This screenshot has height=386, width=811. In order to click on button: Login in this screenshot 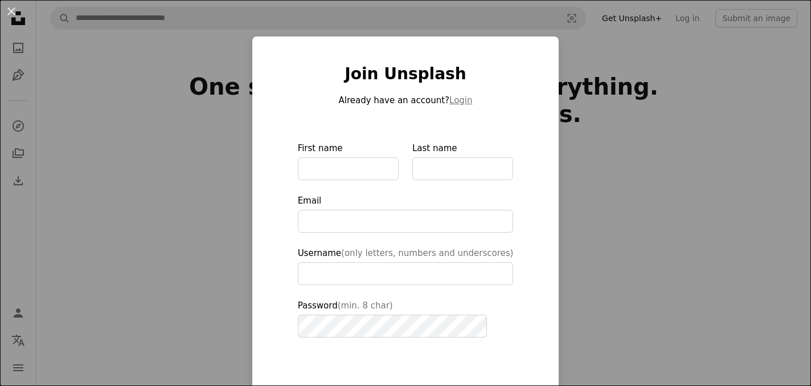, I will do `click(461, 100)`.